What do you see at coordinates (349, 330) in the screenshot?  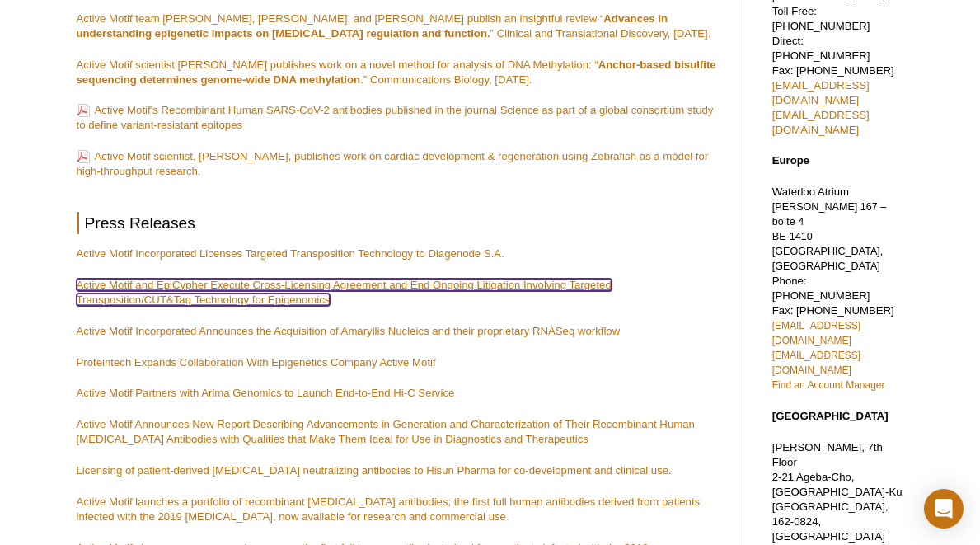 I see `a: Active Motif Incorporated Announces the Acquisition of Amaryllis Nucleics and their proprietary R...` at bounding box center [349, 330].